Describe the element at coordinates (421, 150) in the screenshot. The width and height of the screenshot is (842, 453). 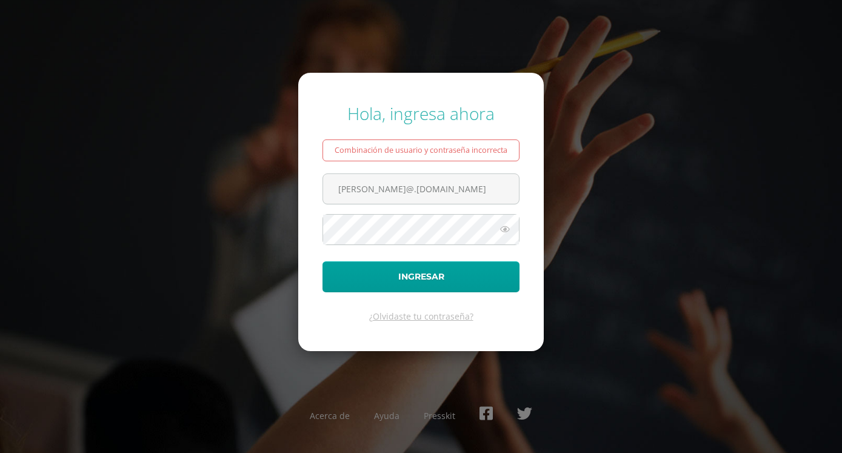
I see `div: Combinación de usuario y contraseña incorrecta` at that location.